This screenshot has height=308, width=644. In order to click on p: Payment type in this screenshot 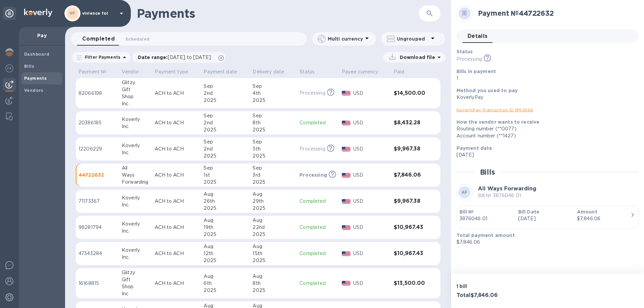, I will do `click(171, 71)`.